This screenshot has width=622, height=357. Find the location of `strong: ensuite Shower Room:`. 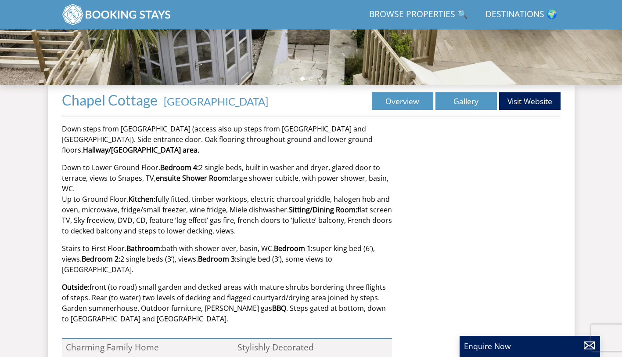

strong: ensuite Shower Room: is located at coordinates (193, 178).